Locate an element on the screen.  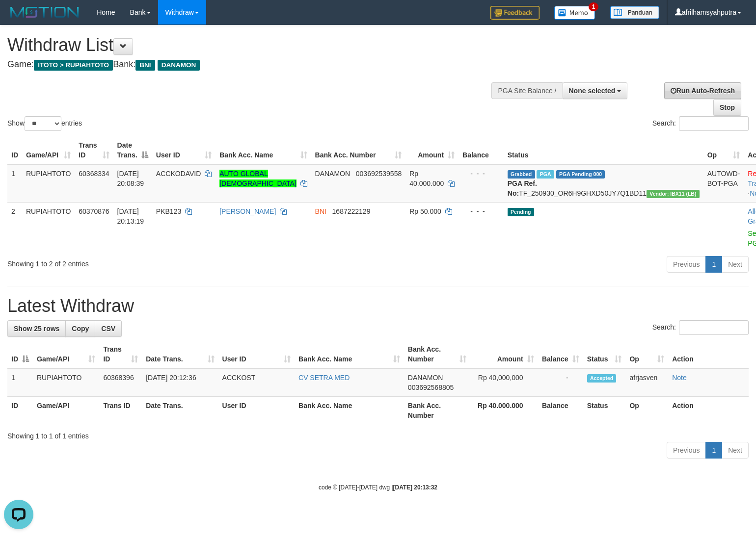
a: Stop is located at coordinates (727, 107).